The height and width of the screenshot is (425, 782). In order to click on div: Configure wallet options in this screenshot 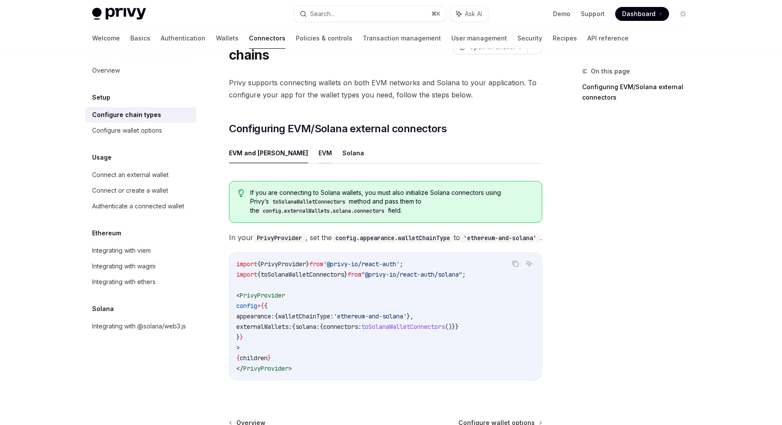, I will do `click(127, 130)`.